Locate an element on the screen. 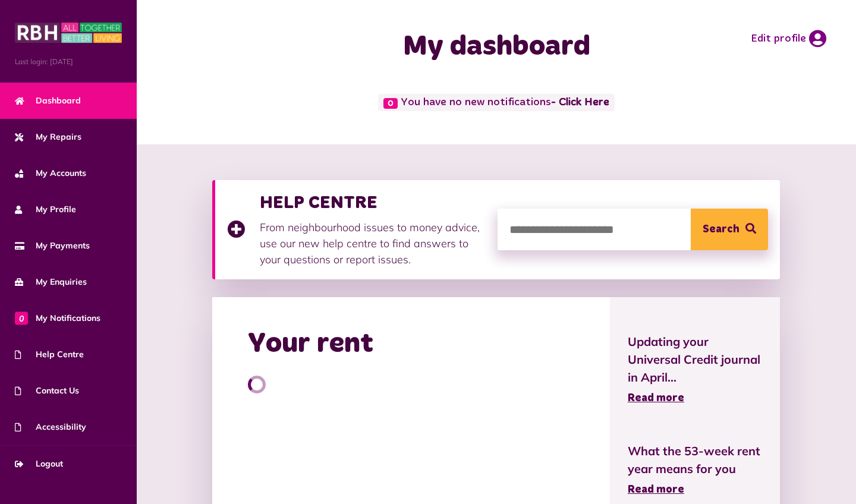  h1: My dashboard is located at coordinates (497, 47).